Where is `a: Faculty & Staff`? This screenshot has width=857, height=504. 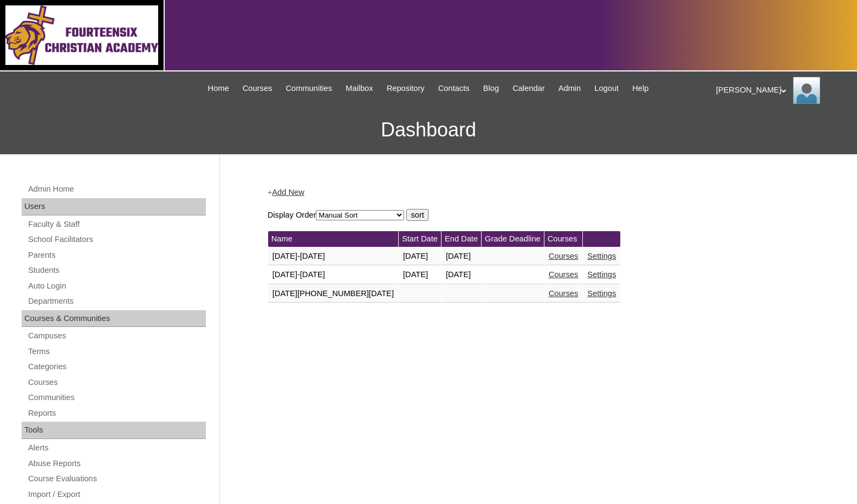
a: Faculty & Staff is located at coordinates (116, 224).